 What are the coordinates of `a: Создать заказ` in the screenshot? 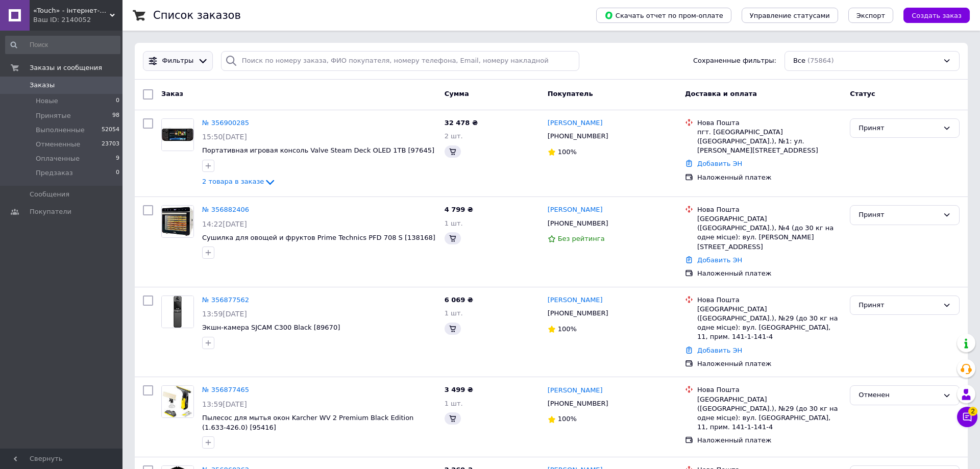 It's located at (931, 15).